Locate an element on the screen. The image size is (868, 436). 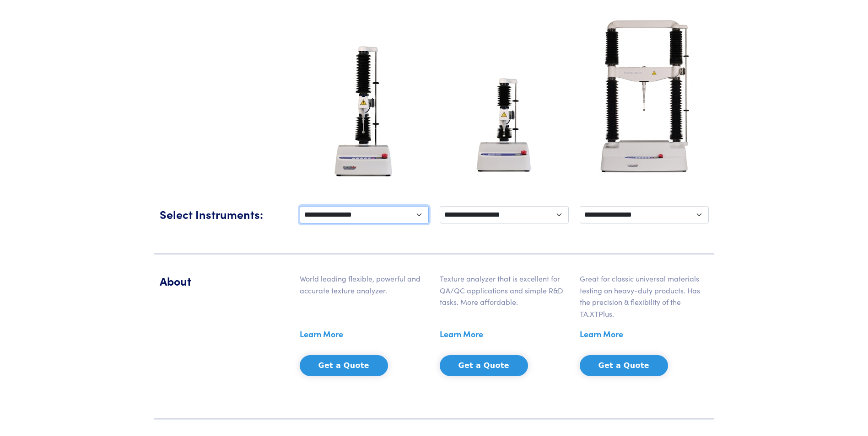
img: ta-xt-express-analyzer.jpg is located at coordinates (504, 125).